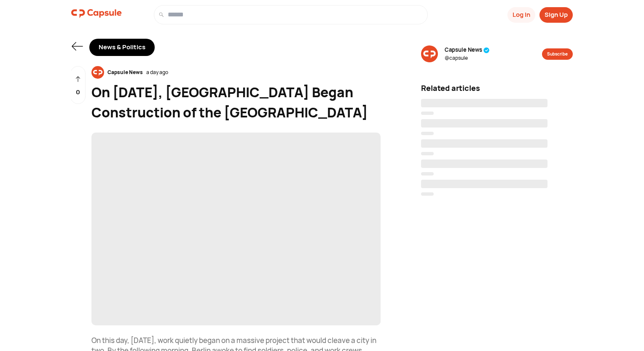 Image resolution: width=644 pixels, height=351 pixels. Describe the element at coordinates (486, 50) in the screenshot. I see `img: tick` at that location.